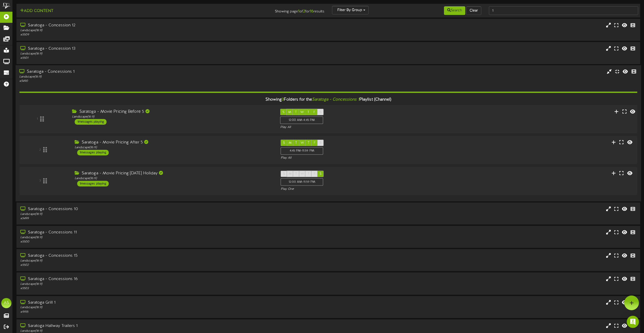 Image resolution: width=644 pixels, height=333 pixels. Describe the element at coordinates (302, 182) in the screenshot. I see `div: 12:00 AM - 11:59 PM` at that location.